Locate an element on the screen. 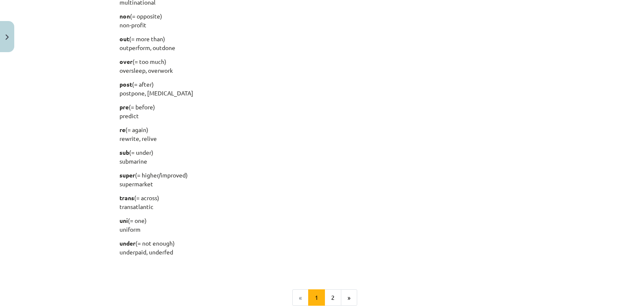 The width and height of the screenshot is (644, 307). p: (= more than) outperform, outdone is located at coordinates (322, 43).